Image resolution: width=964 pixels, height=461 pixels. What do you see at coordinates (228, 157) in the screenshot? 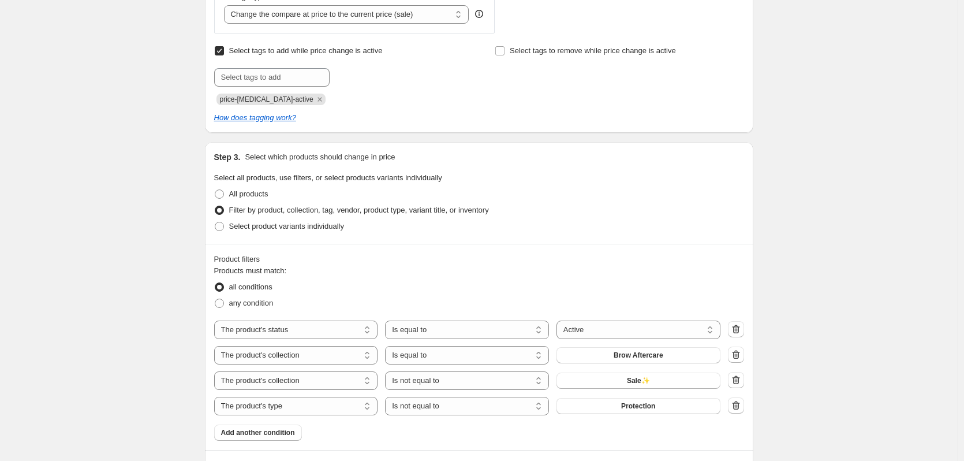
I see `h2: Step 3.` at bounding box center [228, 157].